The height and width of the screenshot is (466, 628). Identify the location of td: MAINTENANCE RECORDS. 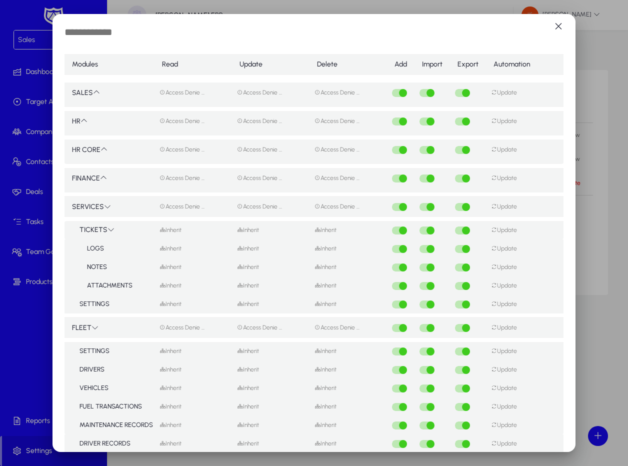
(109, 425).